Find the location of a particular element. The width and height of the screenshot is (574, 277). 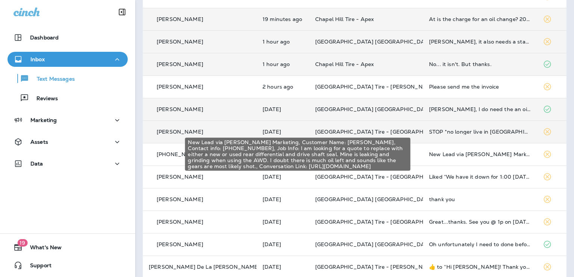

div: ​👍​ to “ Hi William! Thank you for choosing Chapel Hill Tire Chapel Hill Tire - Crabtree Valley M... is located at coordinates (479, 267).